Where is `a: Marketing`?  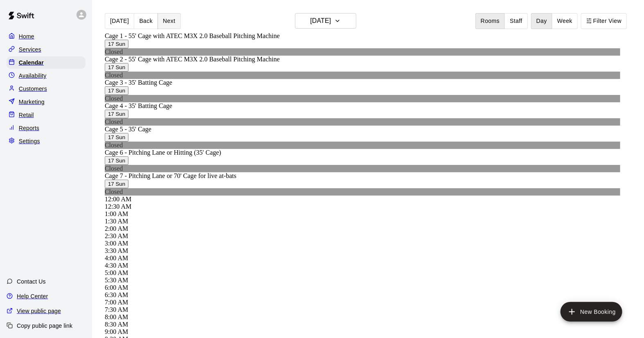
a: Marketing is located at coordinates (46, 102).